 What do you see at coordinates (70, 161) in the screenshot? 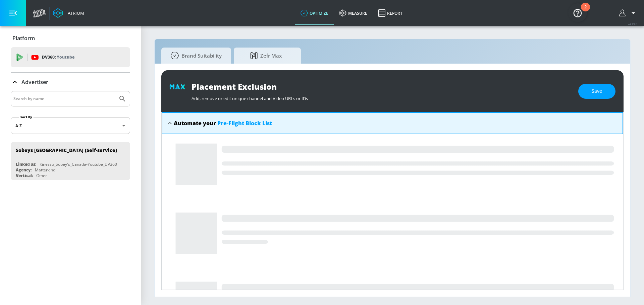
I see `nav: list of Advertiser` at bounding box center [70, 161].